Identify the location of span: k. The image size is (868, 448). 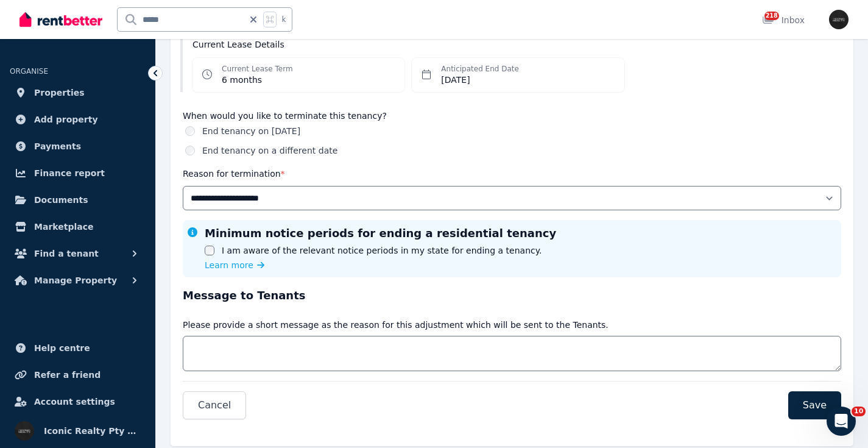
(284, 19).